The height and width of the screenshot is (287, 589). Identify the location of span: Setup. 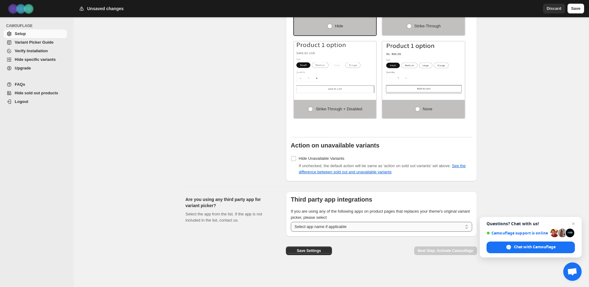
(20, 33).